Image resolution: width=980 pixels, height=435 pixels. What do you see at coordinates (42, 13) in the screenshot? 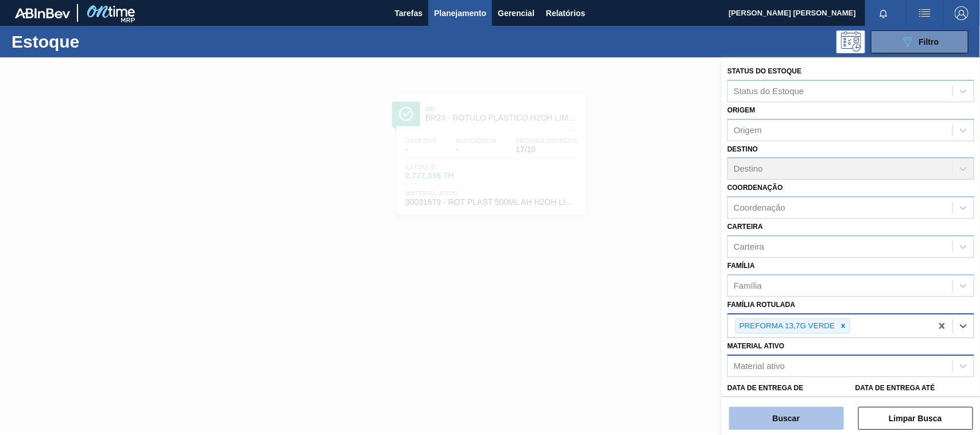
I see `img: TNhmsLtSVTkK8tSr43FrP2fwEKptu5GPRR3wAAAABJRU5ErkJggg==` at bounding box center [42, 13].